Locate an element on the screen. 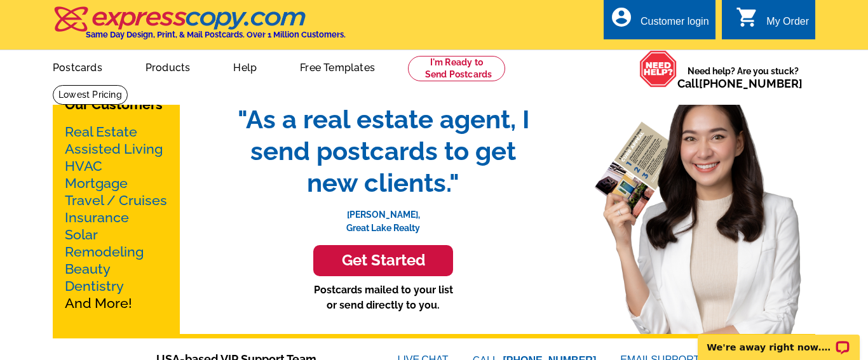  button: Open LiveChat chat widget is located at coordinates (154, 28).